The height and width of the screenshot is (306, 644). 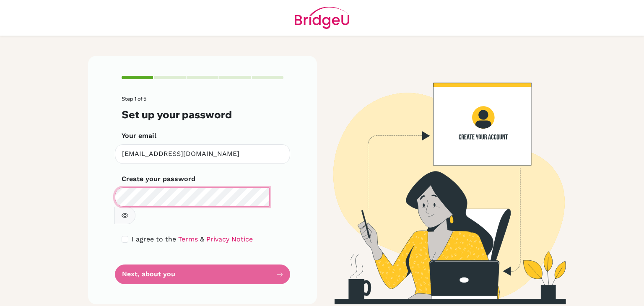 I want to click on label: Create your password, so click(x=158, y=179).